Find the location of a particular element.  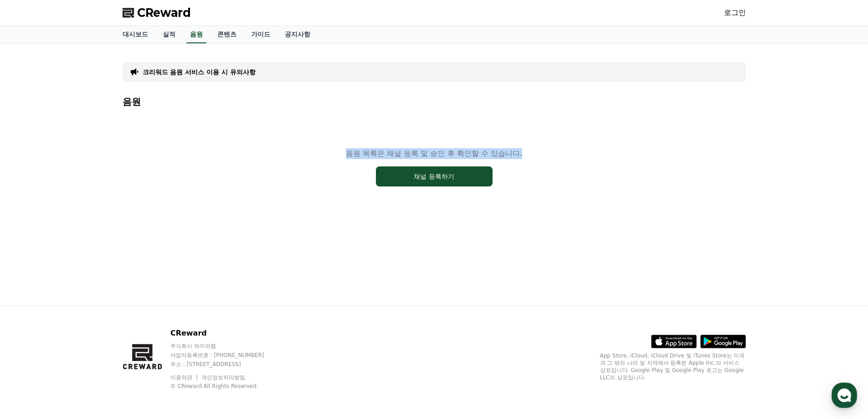

a: 공지사항 is located at coordinates (298, 35).